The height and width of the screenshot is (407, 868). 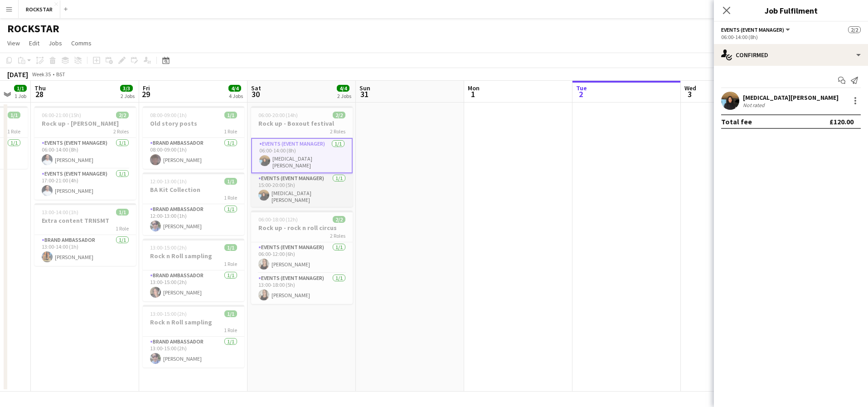 What do you see at coordinates (168, 314) in the screenshot?
I see `span: 13:00-15:00 (2h)` at bounding box center [168, 314].